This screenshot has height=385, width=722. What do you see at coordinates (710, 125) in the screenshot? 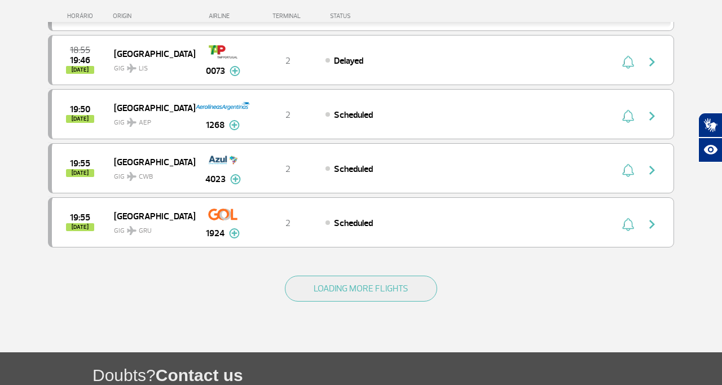
I see `button: Abrir tradutor de língua de sinais.` at bounding box center [710, 125].